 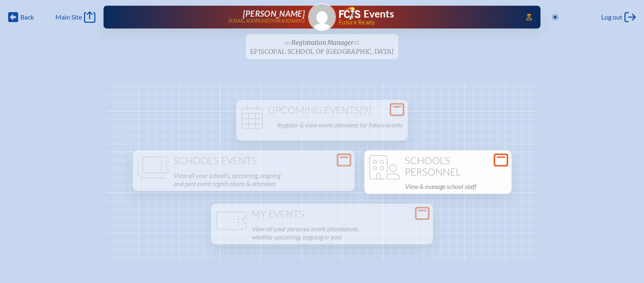 I want to click on span: Main Site, so click(x=68, y=17).